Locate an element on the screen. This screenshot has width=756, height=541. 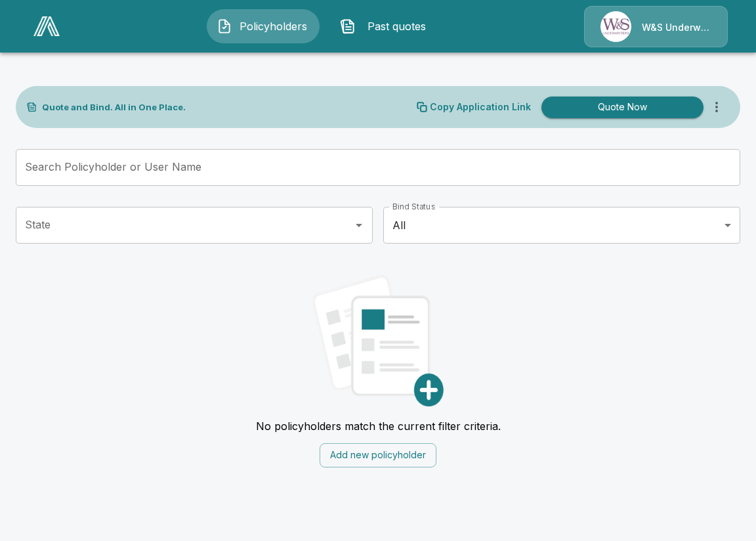
button: Quote Now is located at coordinates (622, 107).